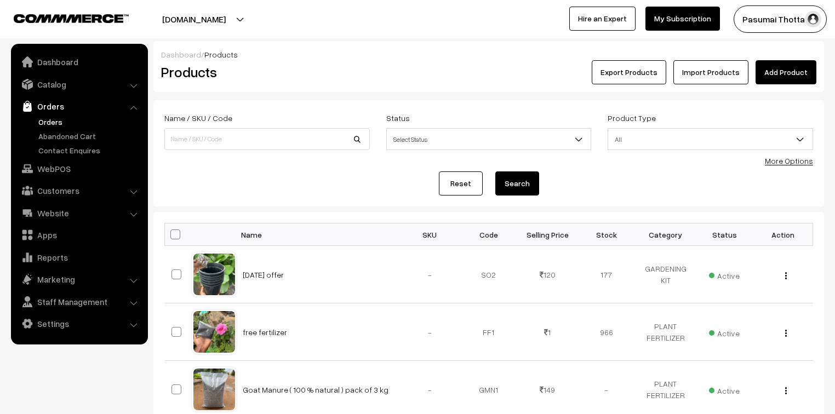 The image size is (835, 414). I want to click on th: Stock, so click(606, 234).